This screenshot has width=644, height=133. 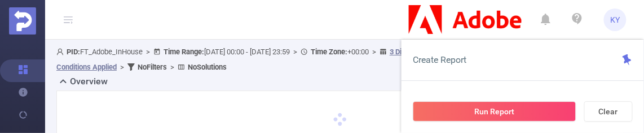 What do you see at coordinates (61, 52) in the screenshot?
I see `i: icon: user` at bounding box center [61, 52].